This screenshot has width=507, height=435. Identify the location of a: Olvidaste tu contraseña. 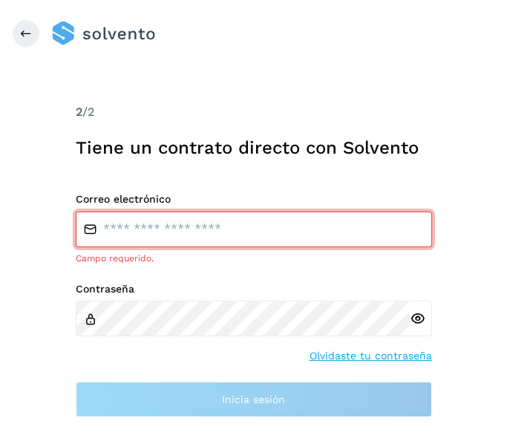
(371, 356).